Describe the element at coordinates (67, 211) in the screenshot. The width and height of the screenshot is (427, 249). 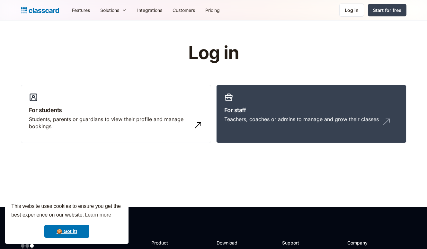
I see `span: This website uses cookies to ensure you get the best experience on our website.` at that location.